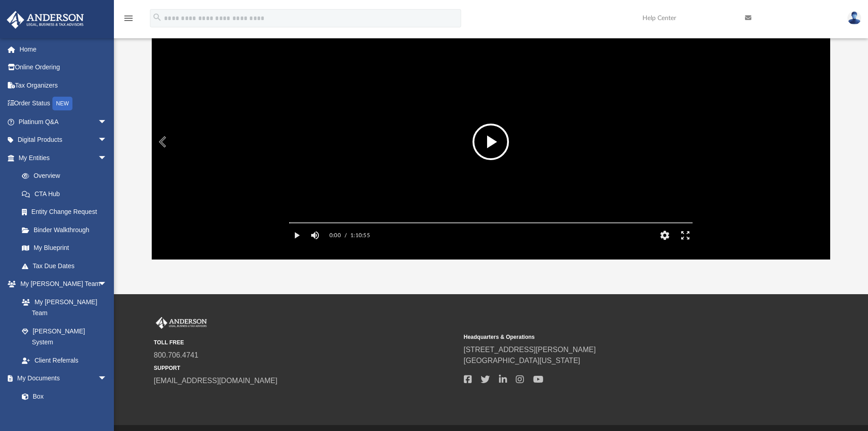  What do you see at coordinates (63, 49) in the screenshot?
I see `a: Home` at bounding box center [63, 49].